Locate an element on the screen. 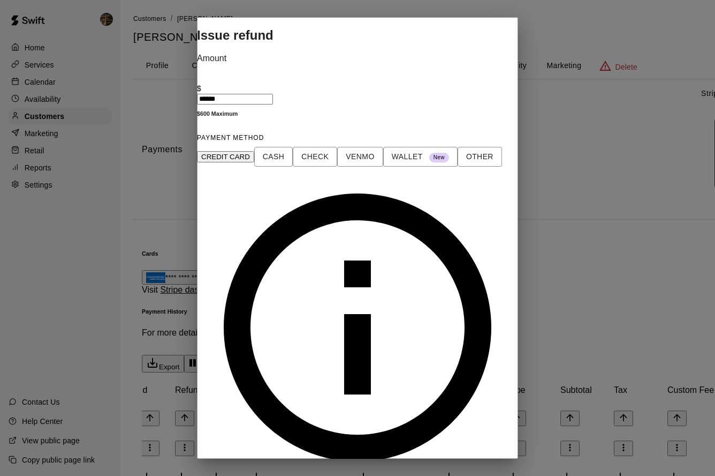 Image resolution: width=715 pixels, height=476 pixels. button: OTHER is located at coordinates (480, 156).